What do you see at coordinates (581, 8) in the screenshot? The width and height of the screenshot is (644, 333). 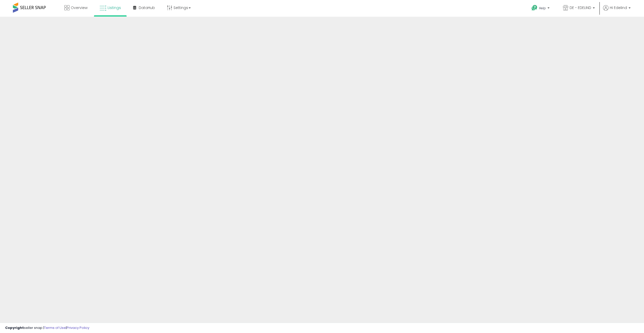 I see `span: DE - EDELIND` at bounding box center [581, 8].